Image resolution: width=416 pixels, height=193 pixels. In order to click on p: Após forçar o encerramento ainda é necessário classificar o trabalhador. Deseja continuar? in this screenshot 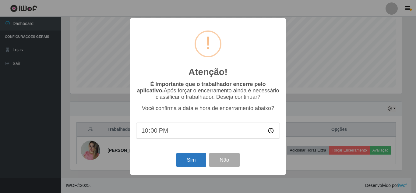, I will do `click(208, 91)`.